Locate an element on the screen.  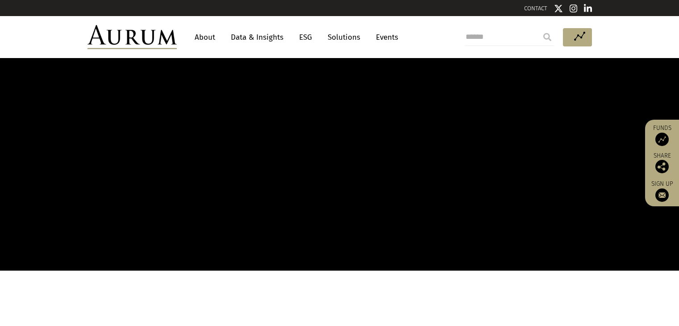
img: Aurum is located at coordinates (132, 37).